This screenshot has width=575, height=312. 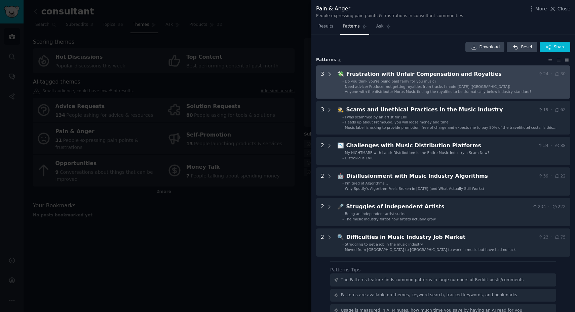 What do you see at coordinates (558, 207) in the screenshot?
I see `span: 222` at bounding box center [558, 207].